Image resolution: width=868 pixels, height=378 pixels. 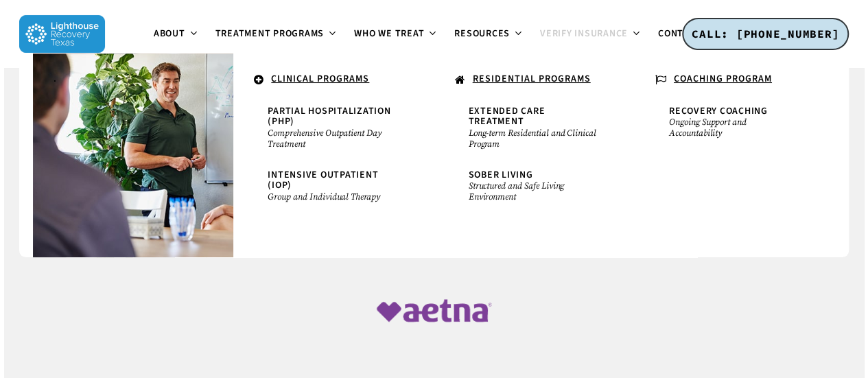 I want to click on span: Resources, so click(x=482, y=34).